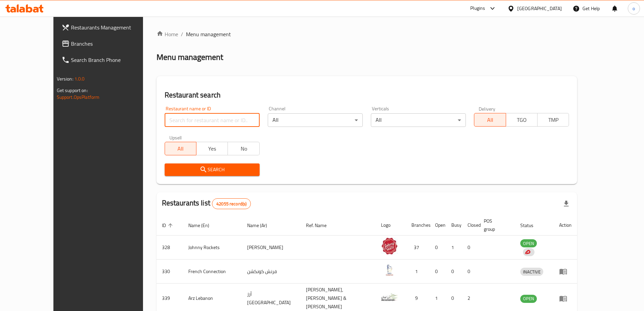 Image resolution: width=644 pixels, height=311 pixels. I want to click on button: No, so click(243, 148).